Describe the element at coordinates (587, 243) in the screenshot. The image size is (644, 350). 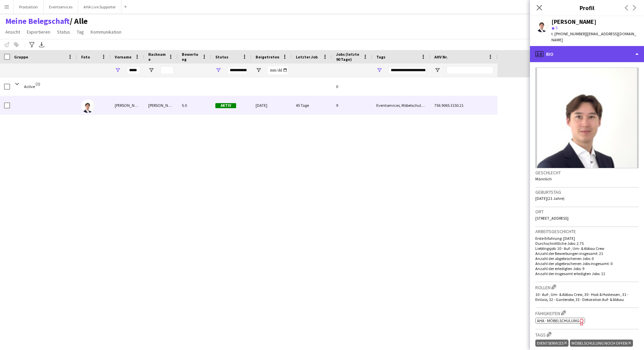
I see `p: Durchschnittliche Jobs: 2.75` at that location.